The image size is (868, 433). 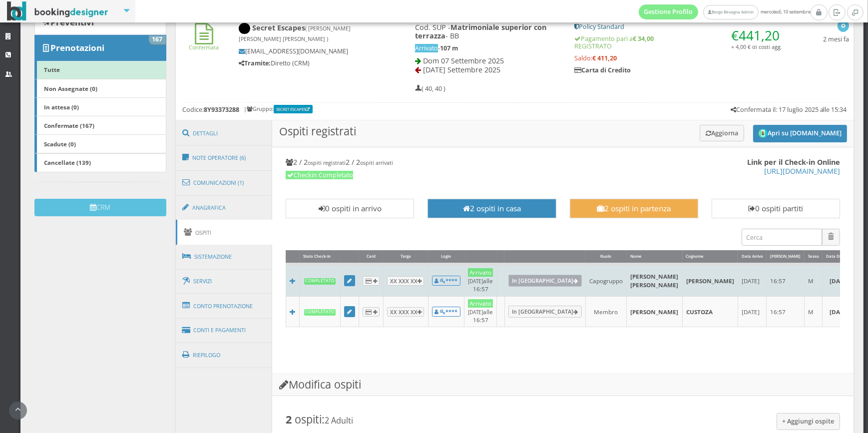 What do you see at coordinates (563, 134) in the screenshot?
I see `h3: Ospiti registrati` at bounding box center [563, 134].